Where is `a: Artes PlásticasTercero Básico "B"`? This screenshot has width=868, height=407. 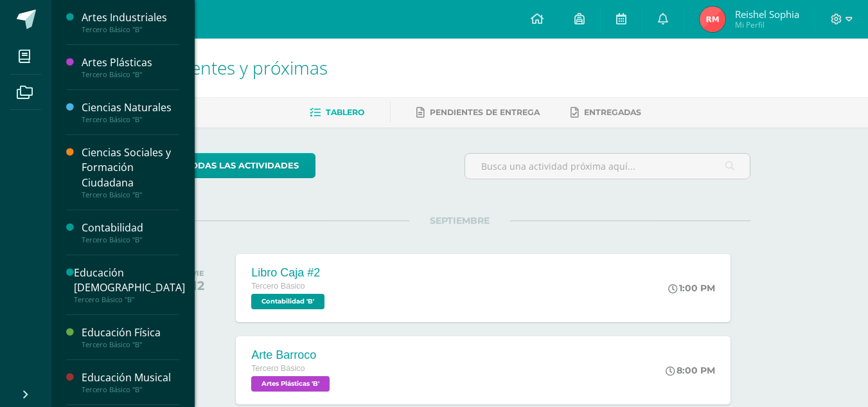
a: Artes PlásticasTercero Básico "B" is located at coordinates (130, 67).